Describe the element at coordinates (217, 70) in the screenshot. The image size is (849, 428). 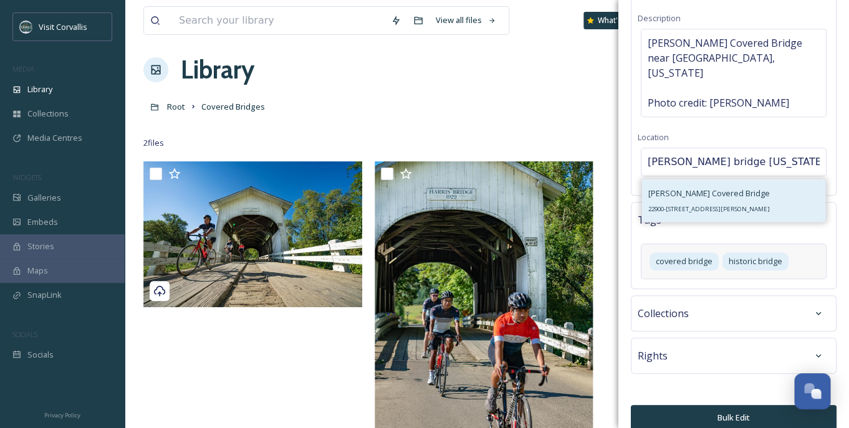
I see `h1: Library` at that location.